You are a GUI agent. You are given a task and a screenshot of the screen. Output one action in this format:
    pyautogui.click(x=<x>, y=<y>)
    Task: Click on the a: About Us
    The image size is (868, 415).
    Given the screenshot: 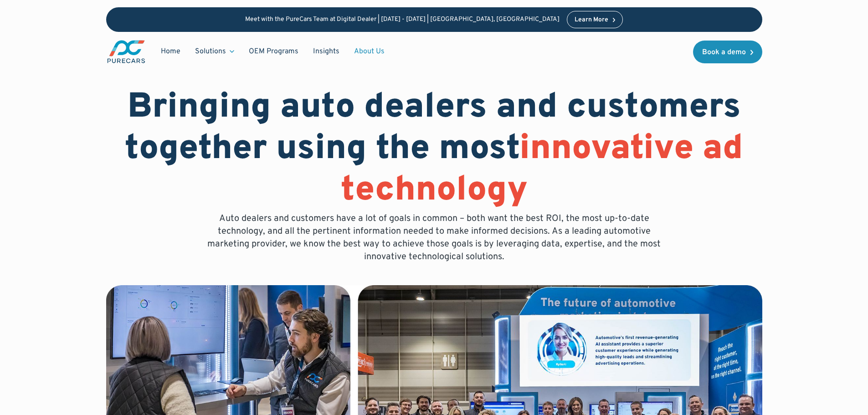 What is the action you would take?
    pyautogui.click(x=369, y=51)
    